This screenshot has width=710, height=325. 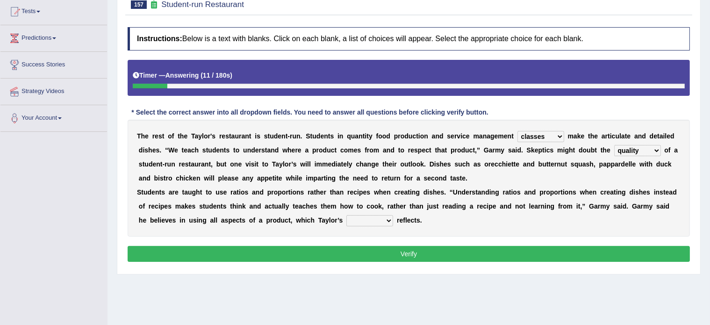 What do you see at coordinates (154, 5) in the screenshot?
I see `small: Exam occurring question` at bounding box center [154, 5].